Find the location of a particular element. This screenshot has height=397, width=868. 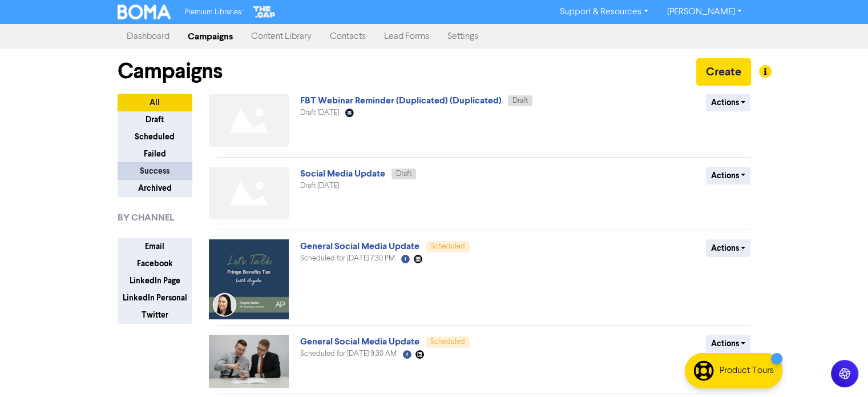

button: Twitter is located at coordinates (155, 315).